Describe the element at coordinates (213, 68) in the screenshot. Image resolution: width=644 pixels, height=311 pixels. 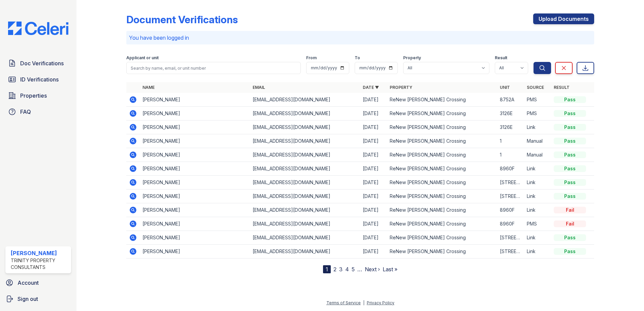
I see `input: Search by name, email, or unit number` at that location.